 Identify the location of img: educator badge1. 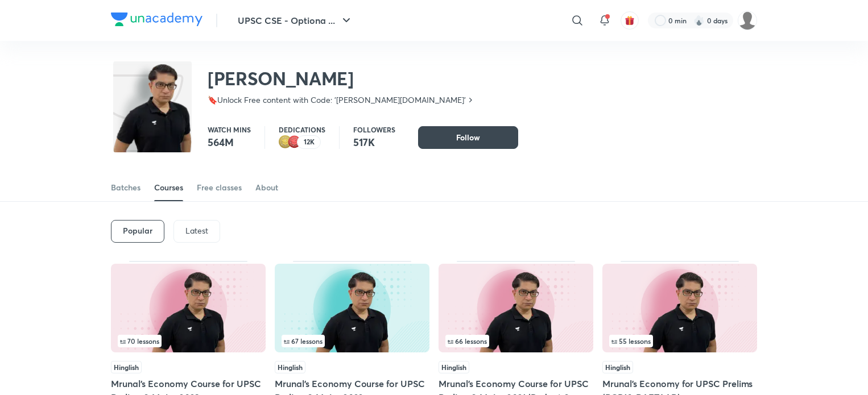
(294, 142).